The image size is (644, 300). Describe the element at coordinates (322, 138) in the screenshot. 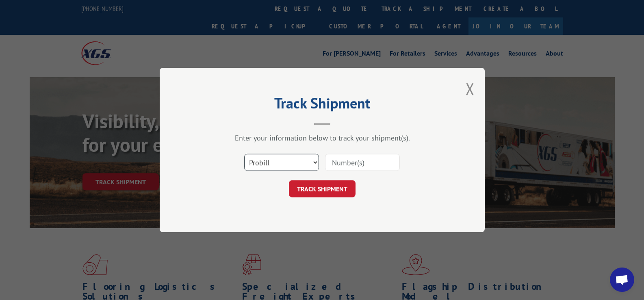

I see `div: Enter your information below to track your shipment(s).` at that location.